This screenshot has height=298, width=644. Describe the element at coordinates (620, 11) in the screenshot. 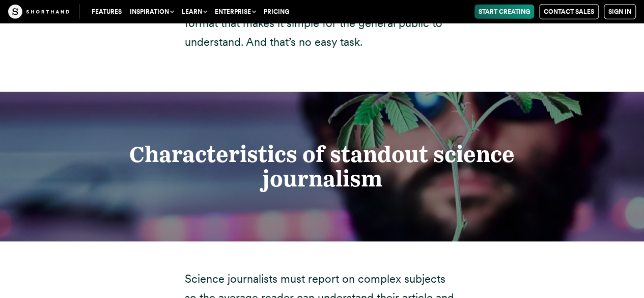

I see `a: Sign in` at that location.